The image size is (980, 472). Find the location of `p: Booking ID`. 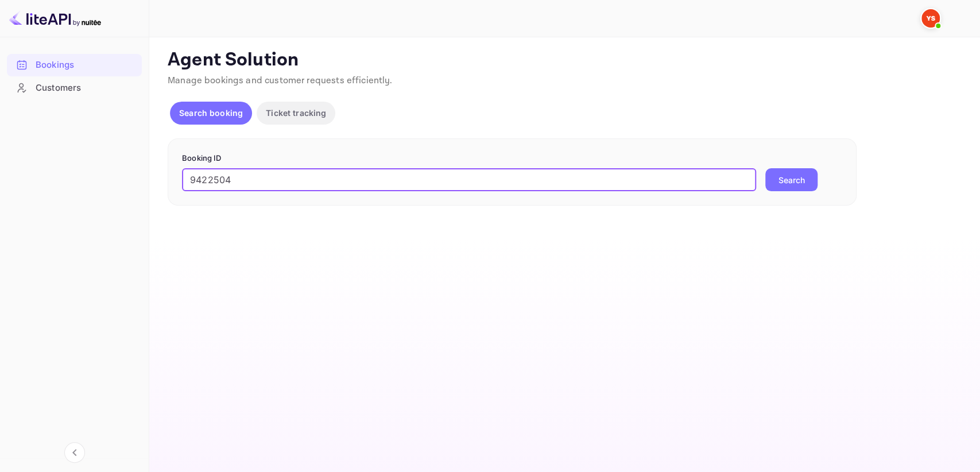

p: Booking ID is located at coordinates (512, 159).